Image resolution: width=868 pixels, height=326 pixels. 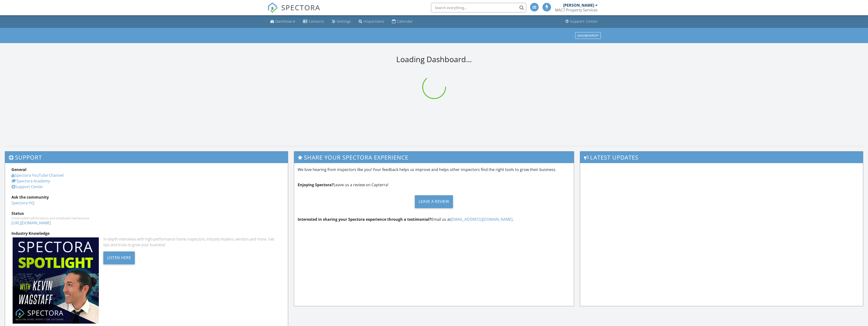 What do you see at coordinates (478, 8) in the screenshot?
I see `input: Search everything...` at bounding box center [478, 8].